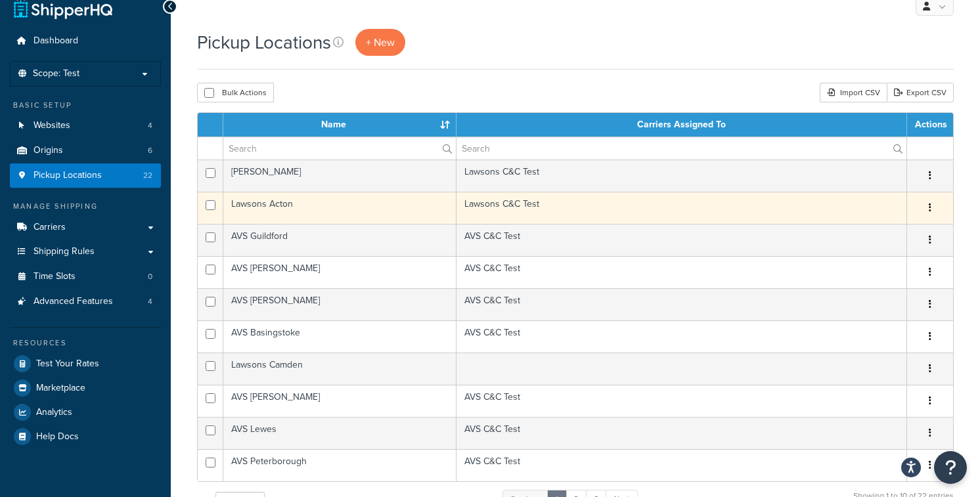  What do you see at coordinates (57, 437) in the screenshot?
I see `span: Help Docs` at bounding box center [57, 437].